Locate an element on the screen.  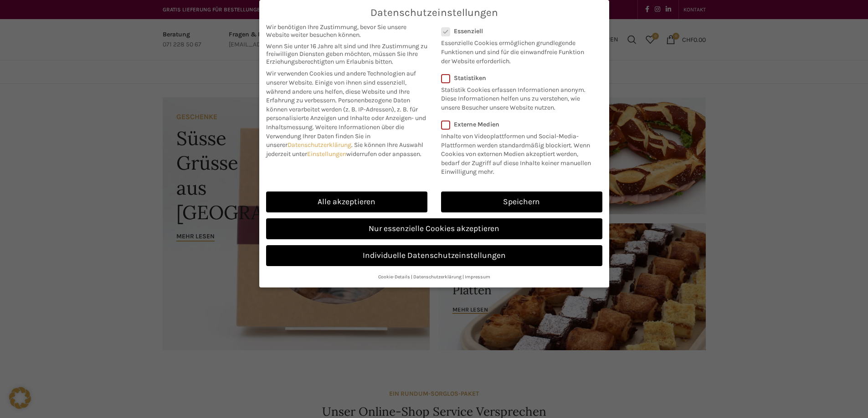
a: Impressum is located at coordinates (477, 277).